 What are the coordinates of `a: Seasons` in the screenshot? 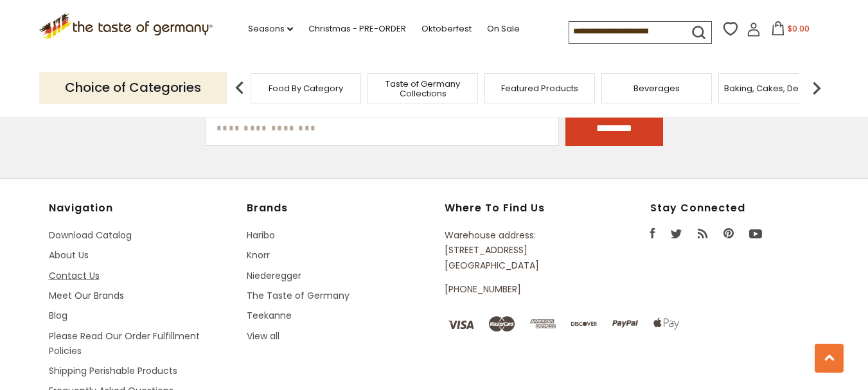 It's located at (271, 29).